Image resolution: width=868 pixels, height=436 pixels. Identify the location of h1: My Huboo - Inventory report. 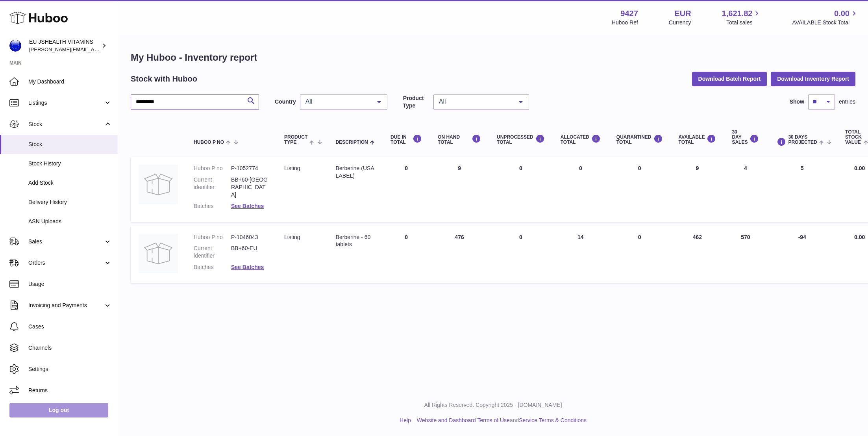
(493, 58).